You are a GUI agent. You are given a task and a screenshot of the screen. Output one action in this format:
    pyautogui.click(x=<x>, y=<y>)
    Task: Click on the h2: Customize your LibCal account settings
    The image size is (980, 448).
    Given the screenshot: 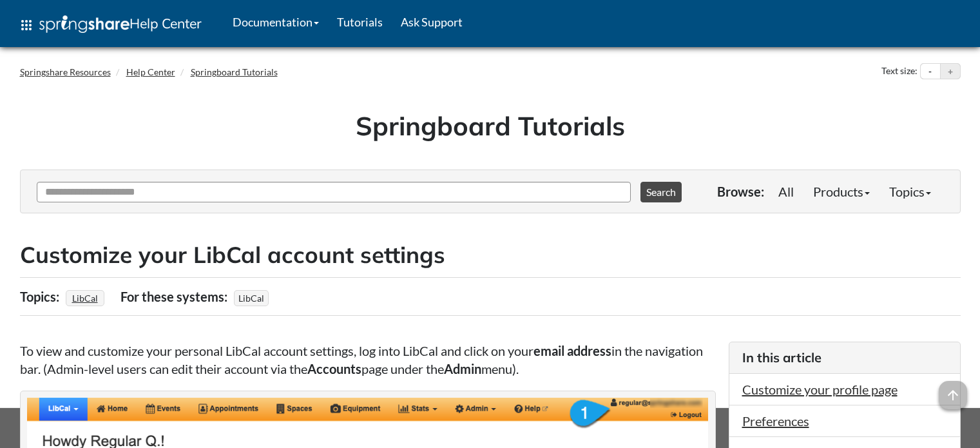 What is the action you would take?
    pyautogui.click(x=490, y=255)
    